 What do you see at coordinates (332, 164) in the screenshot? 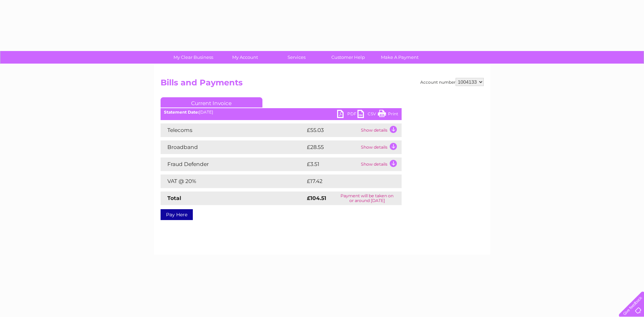
I see `td: £3.51` at bounding box center [332, 164].